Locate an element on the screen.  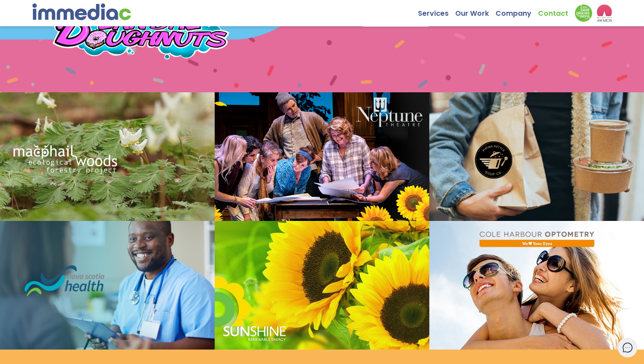
a: Services is located at coordinates (436, 11).